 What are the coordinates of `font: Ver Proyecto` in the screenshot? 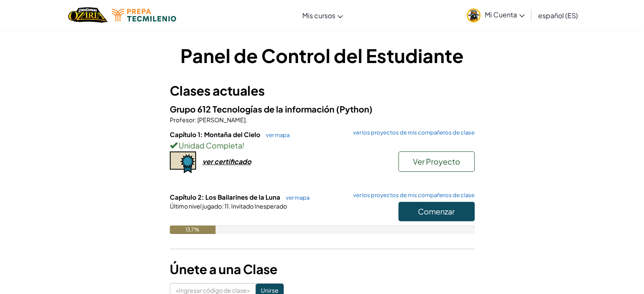 It's located at (436, 161).